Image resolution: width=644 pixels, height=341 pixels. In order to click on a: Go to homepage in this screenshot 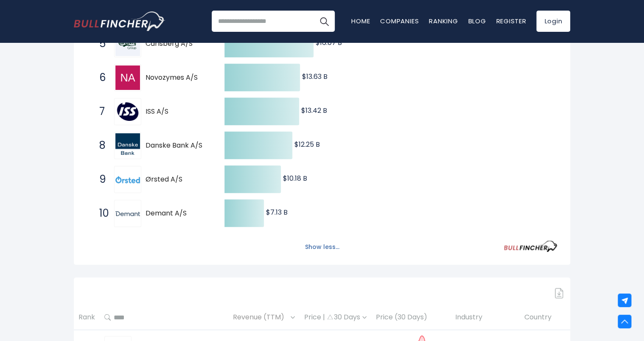, I will do `click(119, 22)`.